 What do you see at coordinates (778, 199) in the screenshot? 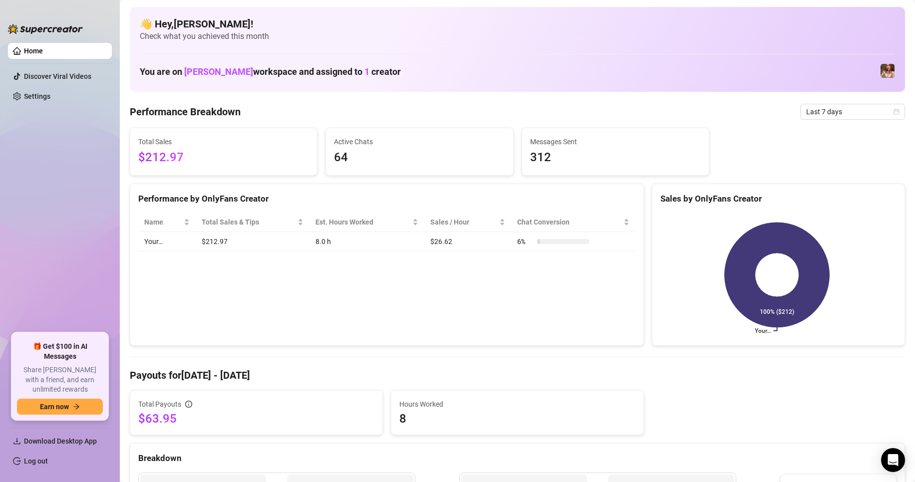
I see `div: Sales by OnlyFans Creator` at bounding box center [778, 199].